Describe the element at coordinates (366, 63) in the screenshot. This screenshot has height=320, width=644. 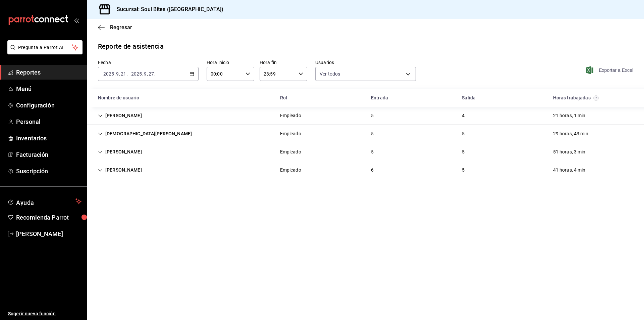
I see `label: Usuarios` at that location.